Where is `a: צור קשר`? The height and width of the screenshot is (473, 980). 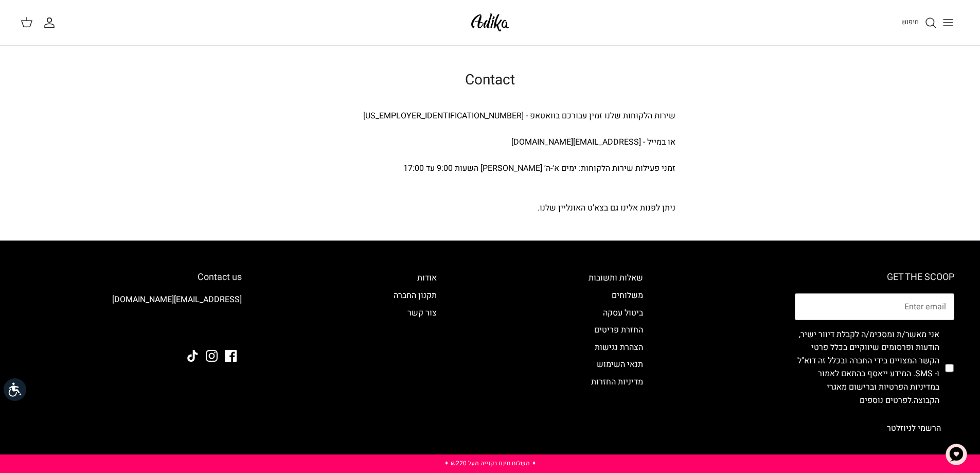 a: צור קשר is located at coordinates (422, 313).